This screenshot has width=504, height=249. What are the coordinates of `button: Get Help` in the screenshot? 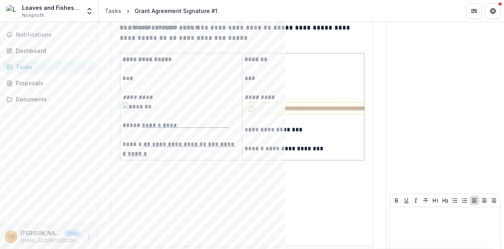 It's located at (493, 11).